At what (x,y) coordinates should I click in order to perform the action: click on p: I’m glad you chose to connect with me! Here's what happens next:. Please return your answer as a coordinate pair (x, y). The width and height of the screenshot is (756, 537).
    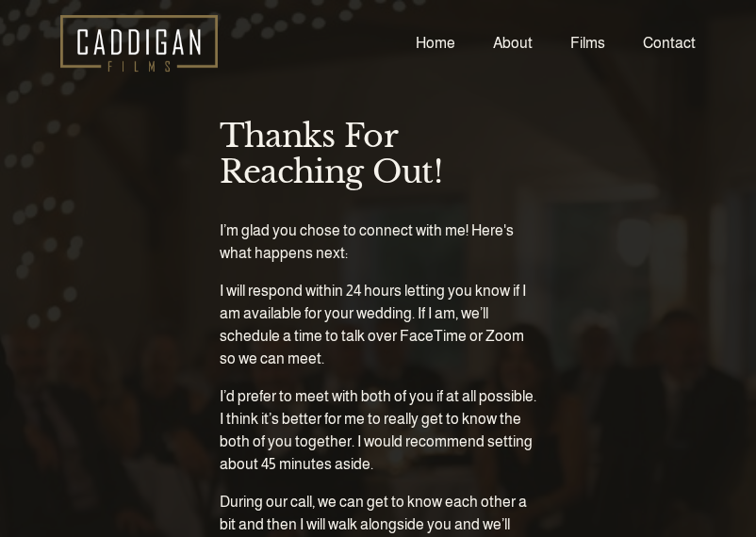
    Looking at the image, I should click on (378, 242).